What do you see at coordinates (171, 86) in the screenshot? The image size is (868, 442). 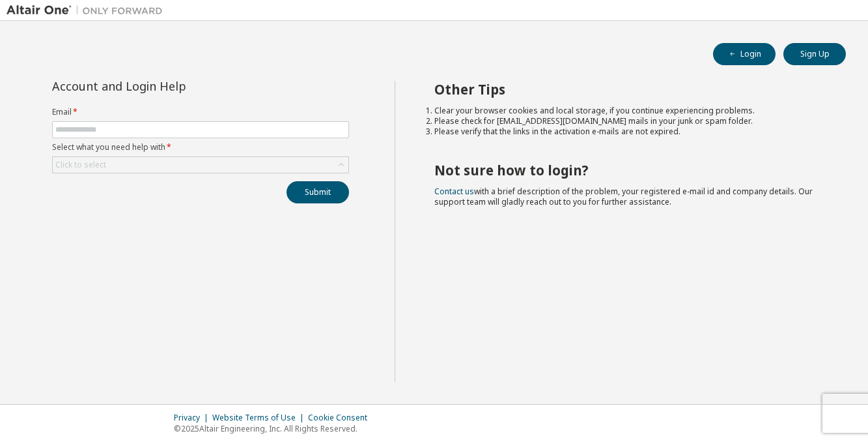 I see `div: Account and Login Help` at bounding box center [171, 86].